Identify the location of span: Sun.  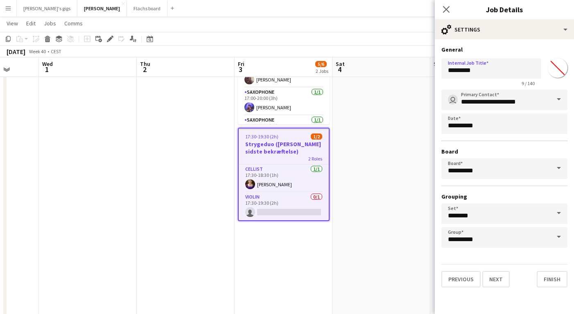
(439, 64).